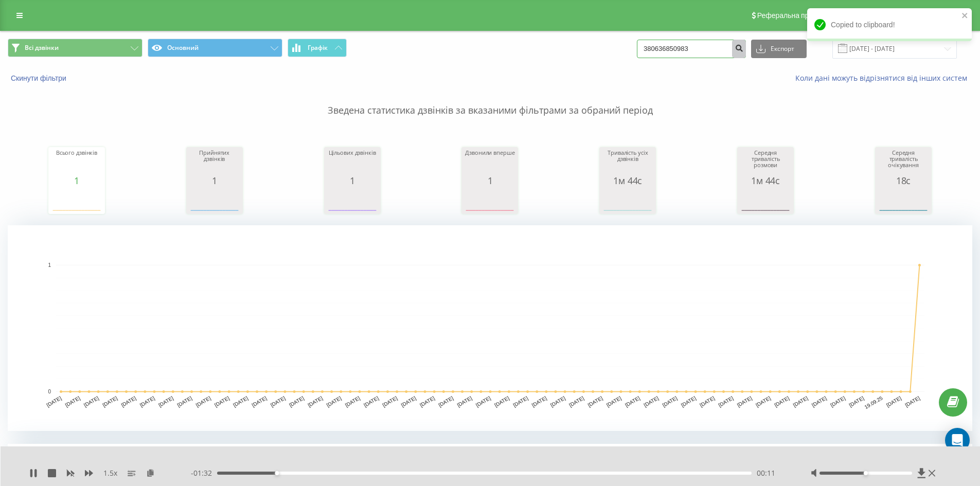  What do you see at coordinates (50, 391) in the screenshot?
I see `text: 0` at bounding box center [50, 391].